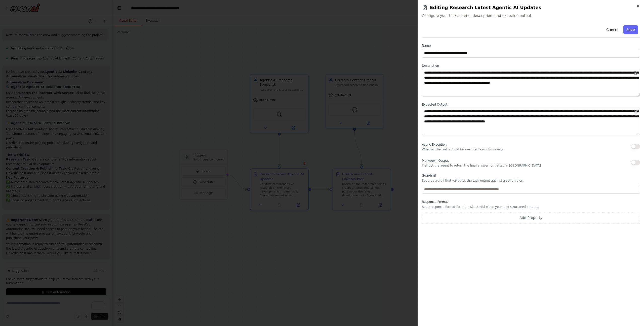 This screenshot has width=644, height=326. I want to click on h2: Editing Research Latest Agentic AI Updates, so click(531, 8).